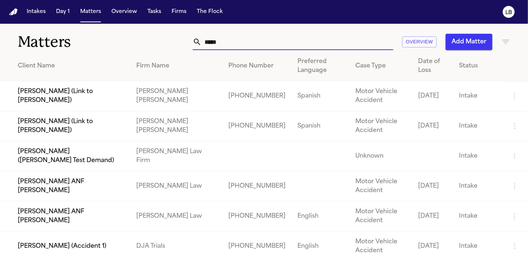  I want to click on a: Intakes, so click(36, 12).